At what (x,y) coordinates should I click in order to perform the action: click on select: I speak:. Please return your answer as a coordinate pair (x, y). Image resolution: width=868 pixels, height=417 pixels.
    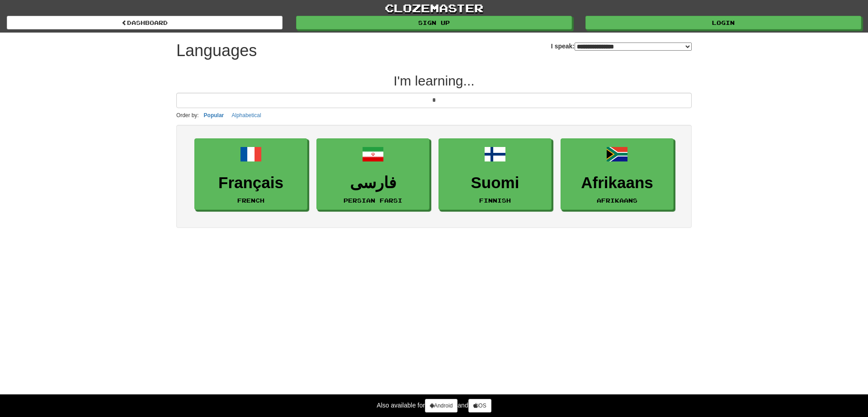
    Looking at the image, I should click on (633, 47).